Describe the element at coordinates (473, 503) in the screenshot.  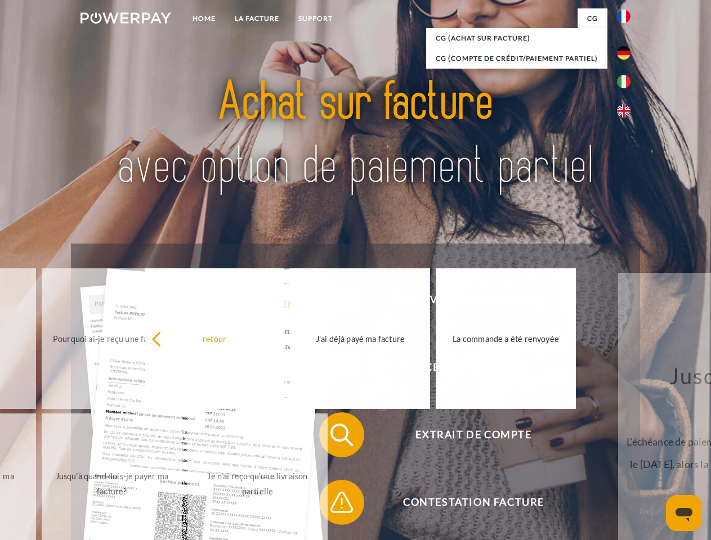
I see `span: Contestation Facture` at that location.